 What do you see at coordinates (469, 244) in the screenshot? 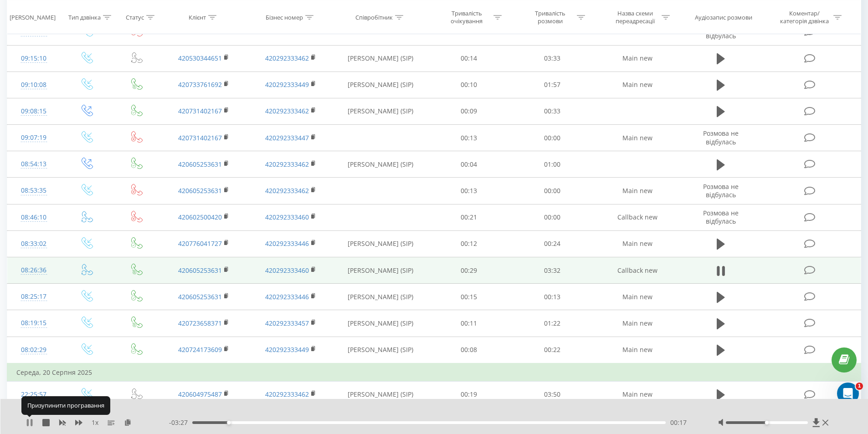
I see `td: 00:12` at bounding box center [469, 244].